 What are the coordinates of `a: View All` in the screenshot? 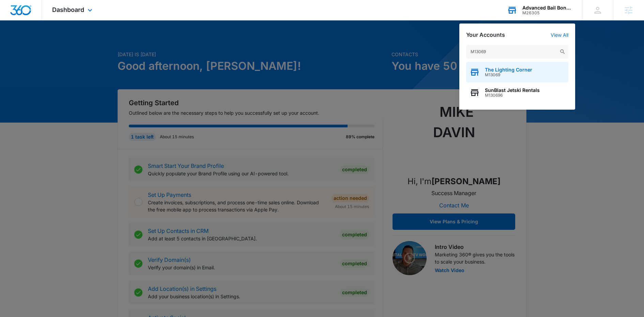 It's located at (560, 35).